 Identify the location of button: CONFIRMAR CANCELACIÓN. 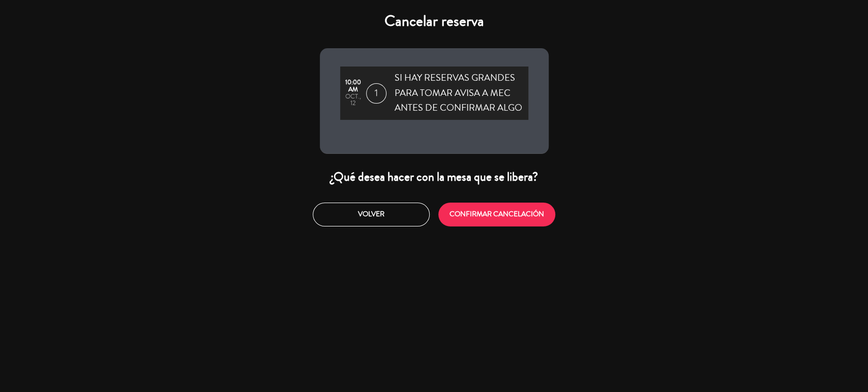
(497, 215).